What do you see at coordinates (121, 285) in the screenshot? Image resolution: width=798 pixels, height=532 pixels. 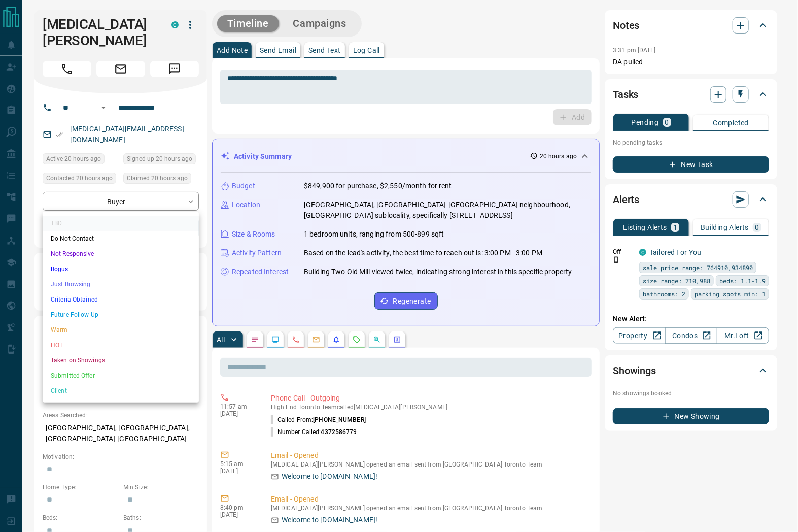 I see `li: Just Browsing` at bounding box center [121, 285].